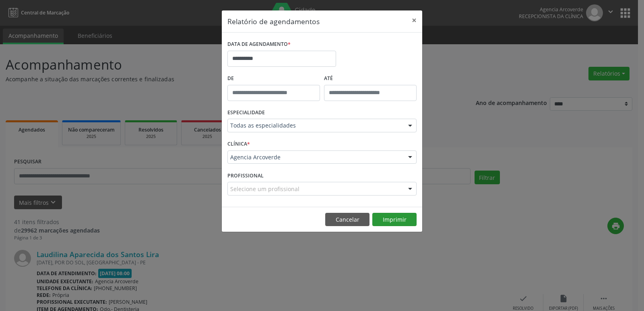 Image resolution: width=644 pixels, height=311 pixels. Describe the element at coordinates (315, 157) in the screenshot. I see `span: Agencia Arcoverde` at that location.